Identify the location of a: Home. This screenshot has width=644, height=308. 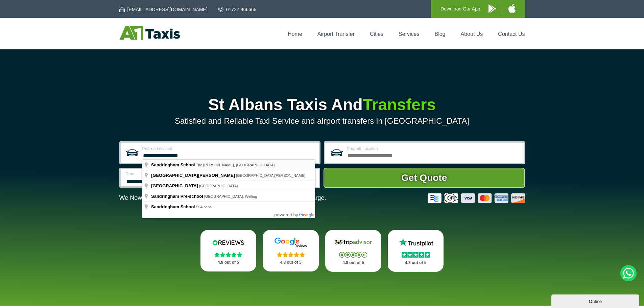
(295, 34).